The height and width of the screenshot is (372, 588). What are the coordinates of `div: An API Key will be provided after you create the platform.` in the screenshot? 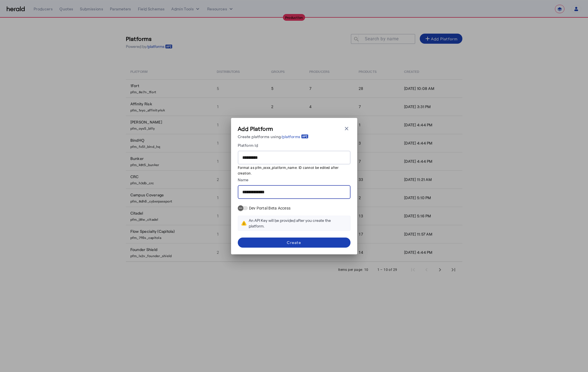 It's located at (298, 223).